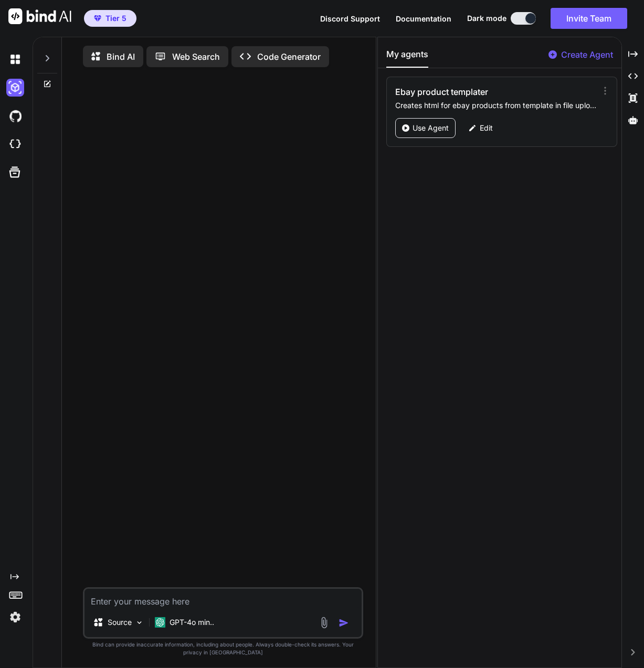 The width and height of the screenshot is (644, 668). I want to click on img: attachment, so click(324, 622).